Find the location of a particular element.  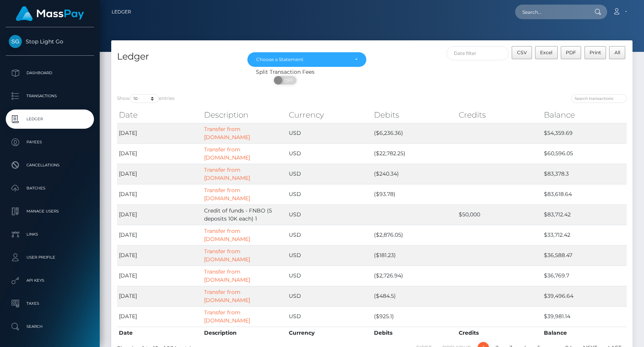

td: ($925.1) is located at coordinates (415, 316).